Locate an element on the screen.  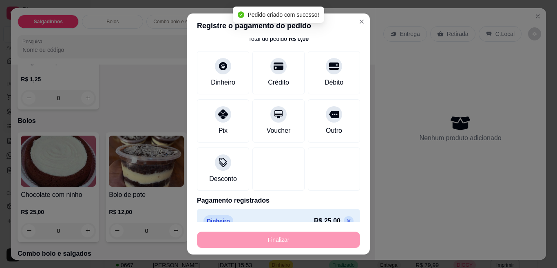
p: Pagamento registrados is located at coordinates (279, 200).